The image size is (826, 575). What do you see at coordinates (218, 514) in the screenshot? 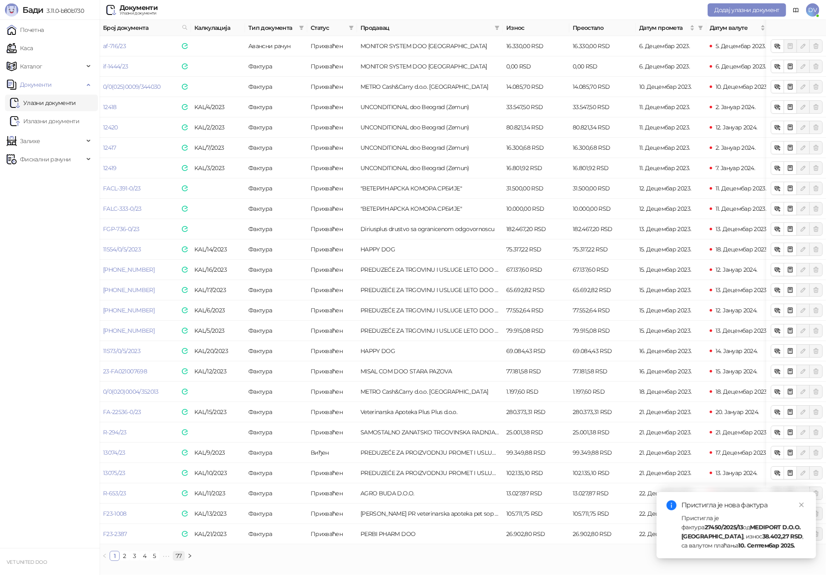
I see `td: KAL/13/2023` at bounding box center [218, 514].